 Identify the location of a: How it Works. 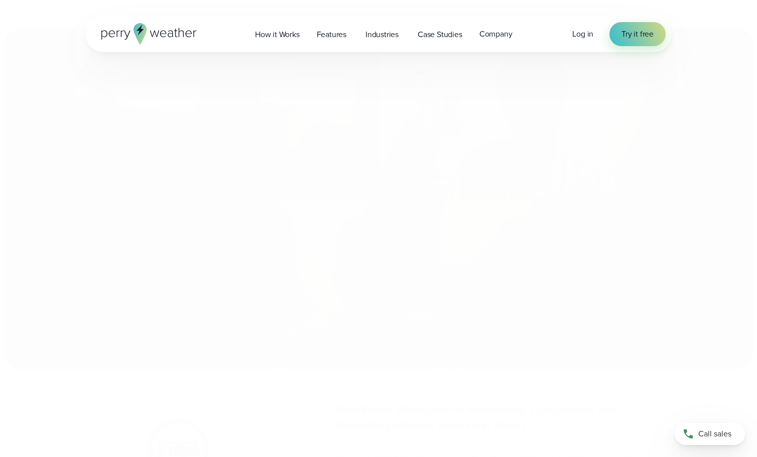
(277, 34).